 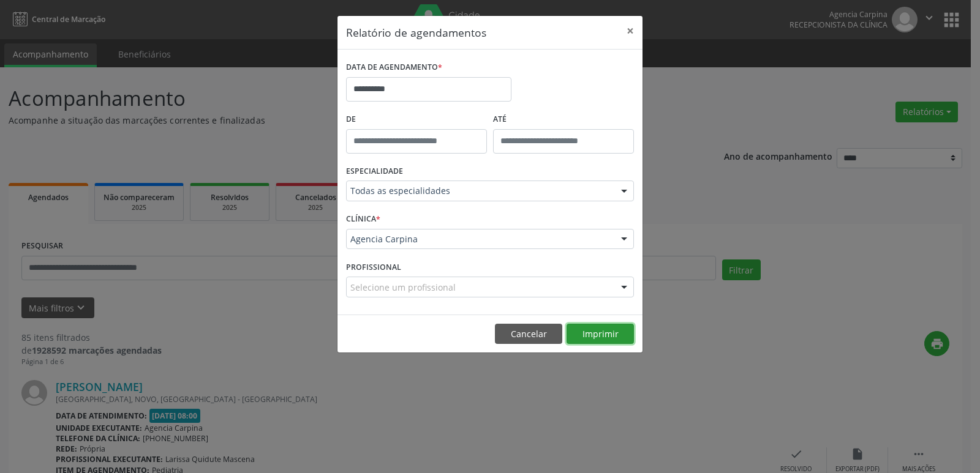 What do you see at coordinates (416, 119) in the screenshot?
I see `label: De` at bounding box center [416, 119].